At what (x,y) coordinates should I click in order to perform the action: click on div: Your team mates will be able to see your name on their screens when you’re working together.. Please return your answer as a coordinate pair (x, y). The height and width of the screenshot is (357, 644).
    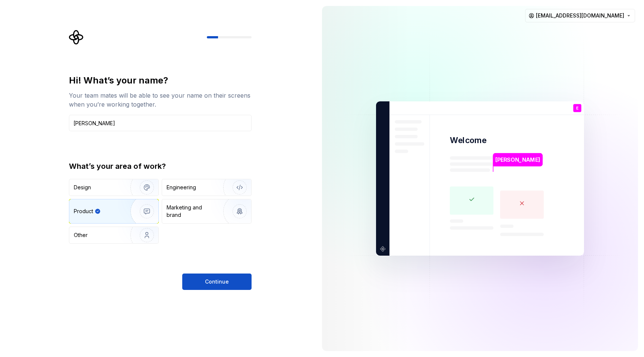
    Looking at the image, I should click on (160, 100).